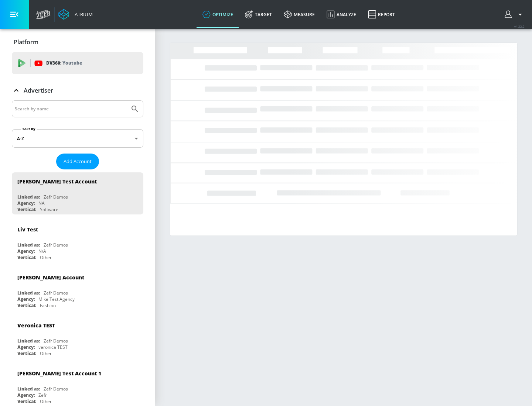  Describe the element at coordinates (78, 161) in the screenshot. I see `span: Add Account` at that location.